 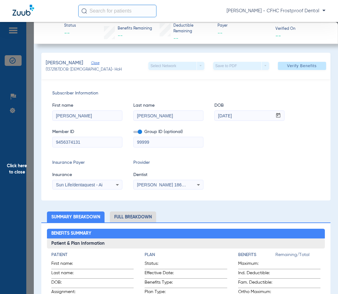 What do you see at coordinates (186, 254) in the screenshot?
I see `h4: Plan` at bounding box center [186, 254].